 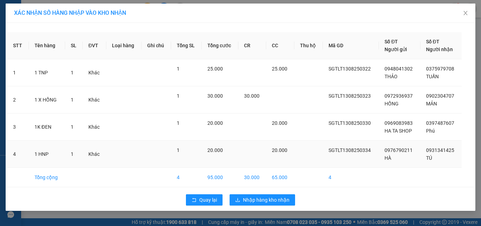 I want to click on th: Loại hàng, so click(x=124, y=45).